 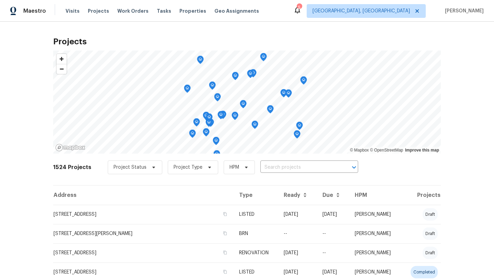 I want to click on h2: Projects, so click(x=247, y=42).